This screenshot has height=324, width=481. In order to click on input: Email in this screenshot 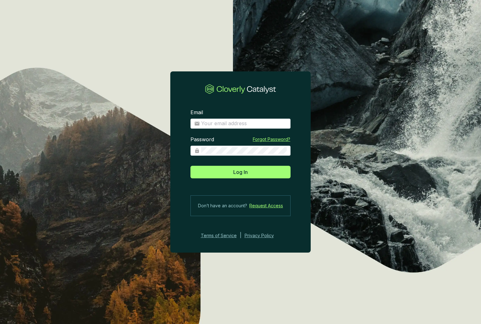, I will do `click(244, 124)`.